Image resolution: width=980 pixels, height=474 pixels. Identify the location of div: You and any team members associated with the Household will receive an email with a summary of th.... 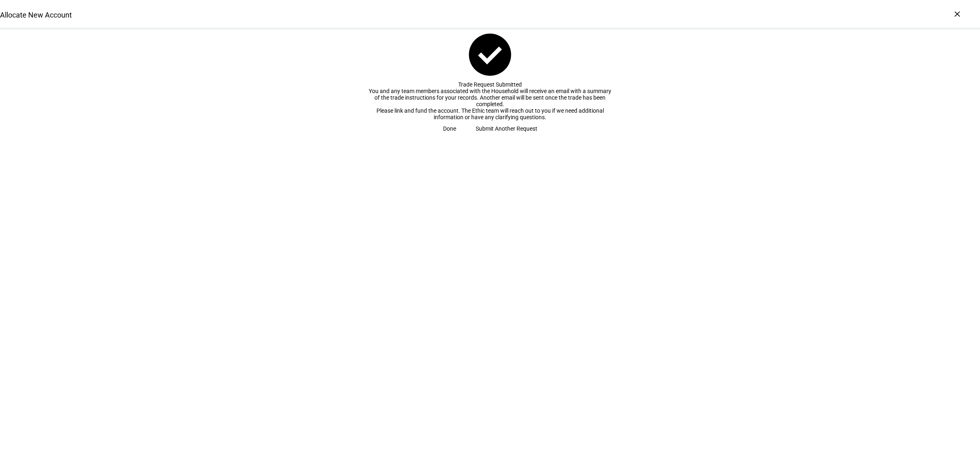
(490, 98).